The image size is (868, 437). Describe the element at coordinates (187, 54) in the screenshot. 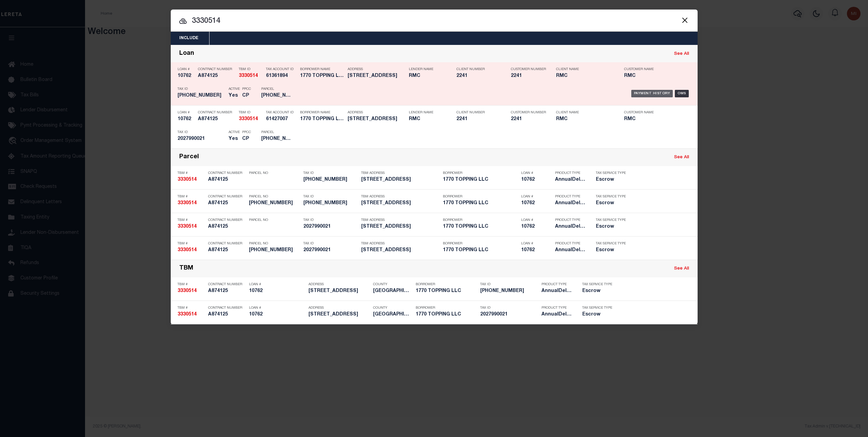

I see `div: Loan` at that location.